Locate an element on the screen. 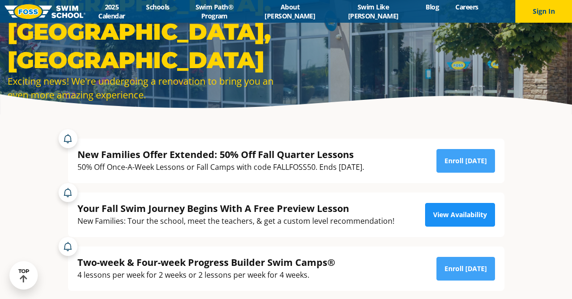 Image resolution: width=572 pixels, height=299 pixels. div: Exciting news! We're undergoing a renovation to bring you an even more amazing experience. is located at coordinates (145, 88).